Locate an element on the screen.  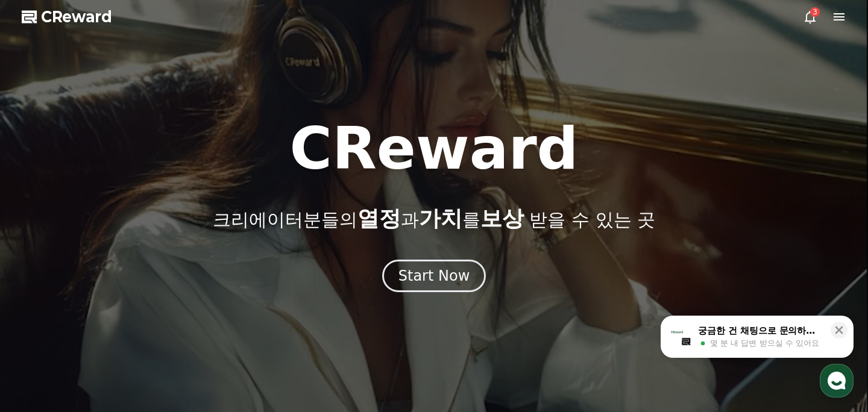
p: 크리에이터분들의 과 를 받을 수 있는 곳 is located at coordinates (434, 219).